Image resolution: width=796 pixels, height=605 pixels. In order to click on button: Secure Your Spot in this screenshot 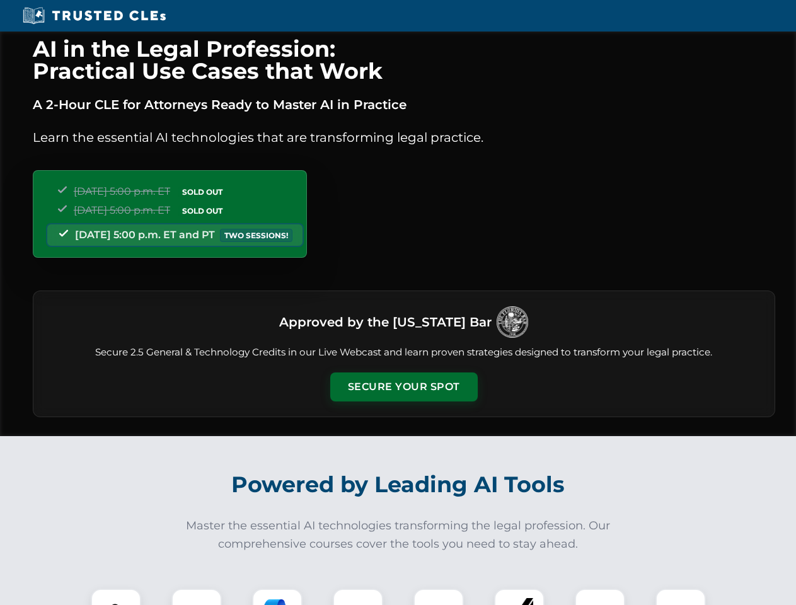, I will do `click(404, 387)`.